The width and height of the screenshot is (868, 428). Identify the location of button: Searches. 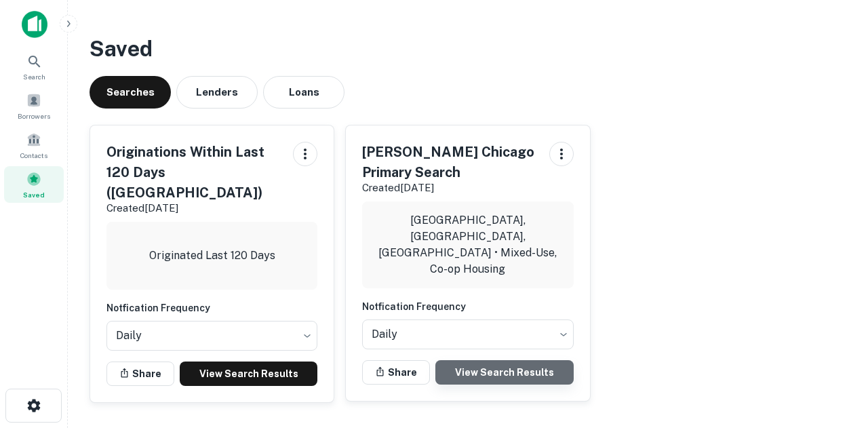
(130, 93).